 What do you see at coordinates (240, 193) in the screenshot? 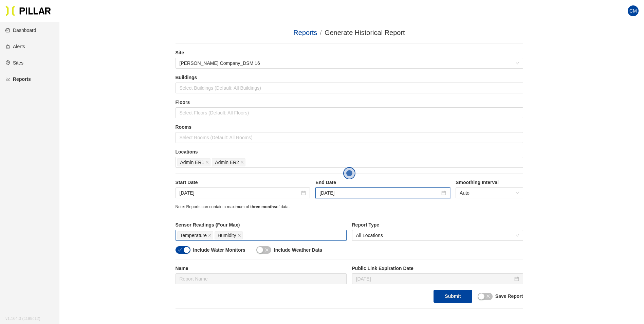
I see `input: Oct 7, 2025` at bounding box center [240, 193].